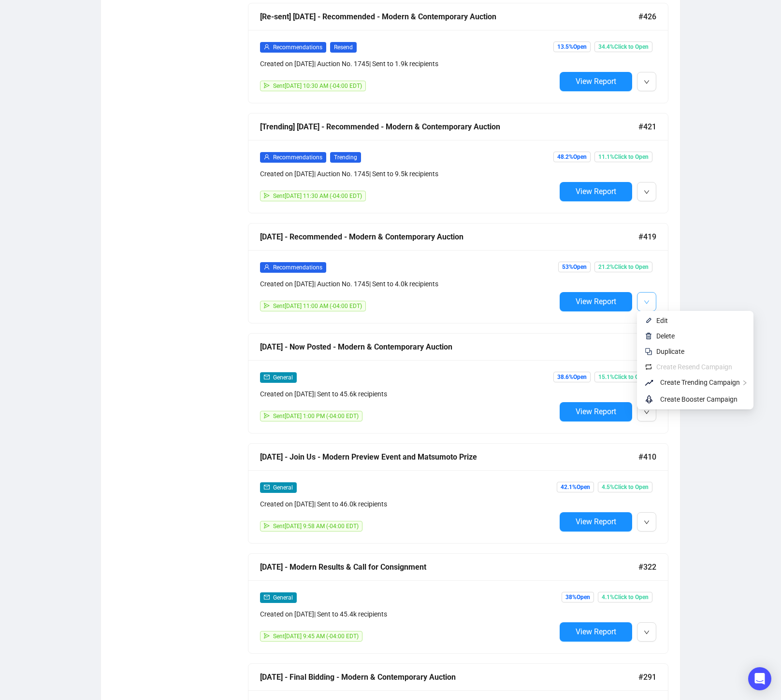 This screenshot has width=781, height=700. Describe the element at coordinates (647, 567) in the screenshot. I see `span: #322` at that location.